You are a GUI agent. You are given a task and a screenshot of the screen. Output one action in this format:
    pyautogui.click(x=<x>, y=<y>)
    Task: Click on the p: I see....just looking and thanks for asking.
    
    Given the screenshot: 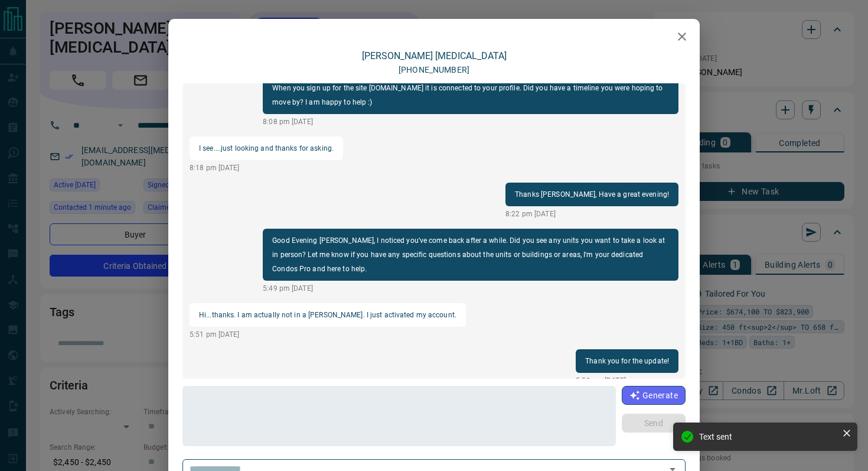 What is the action you would take?
    pyautogui.click(x=266, y=148)
    